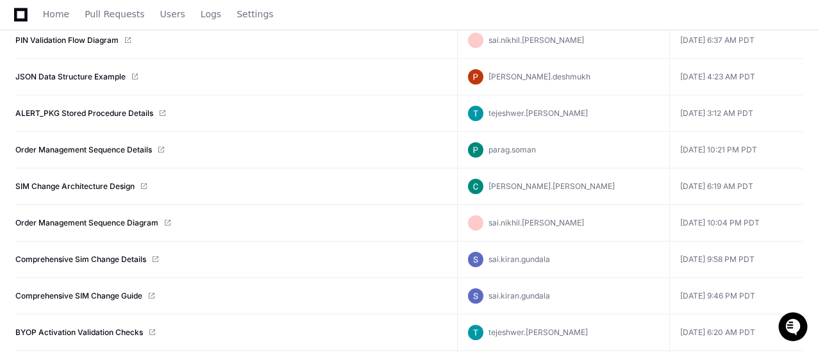  I want to click on a: Powered byPylon, so click(122, 139).